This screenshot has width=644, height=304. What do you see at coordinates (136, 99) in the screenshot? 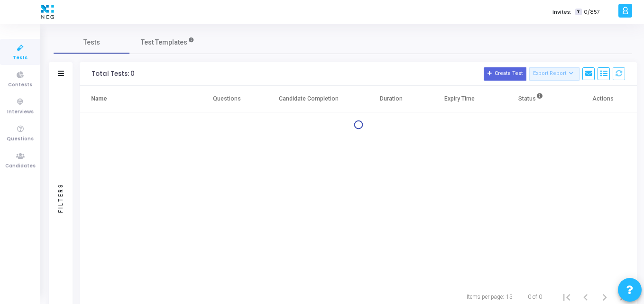
I see `th: Name` at bounding box center [136, 99].